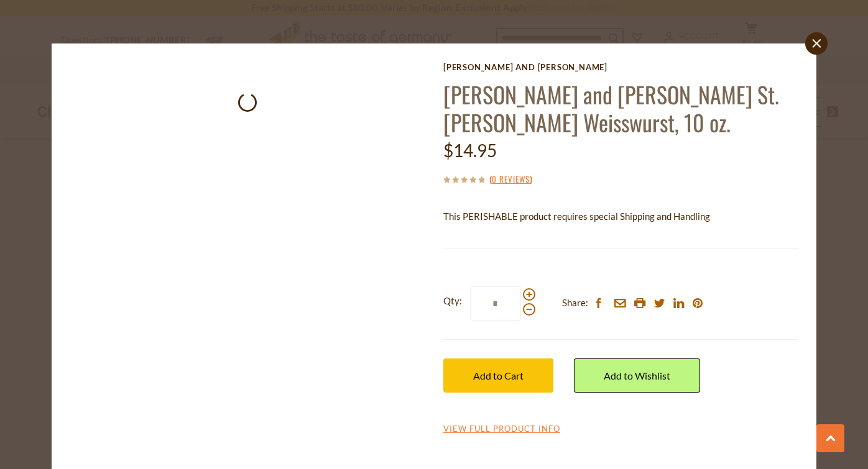 Image resolution: width=868 pixels, height=469 pixels. I want to click on a: Add to Wishlist, so click(637, 375).